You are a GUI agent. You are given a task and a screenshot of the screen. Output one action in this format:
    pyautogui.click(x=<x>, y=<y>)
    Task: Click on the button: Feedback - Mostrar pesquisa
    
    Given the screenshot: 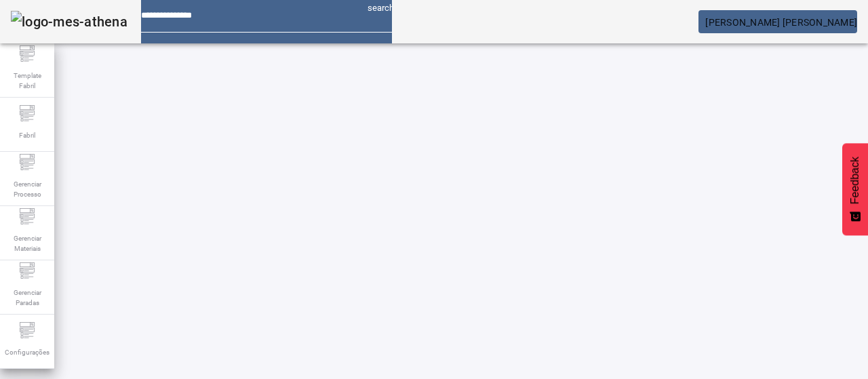 What is the action you would take?
    pyautogui.click(x=856, y=189)
    